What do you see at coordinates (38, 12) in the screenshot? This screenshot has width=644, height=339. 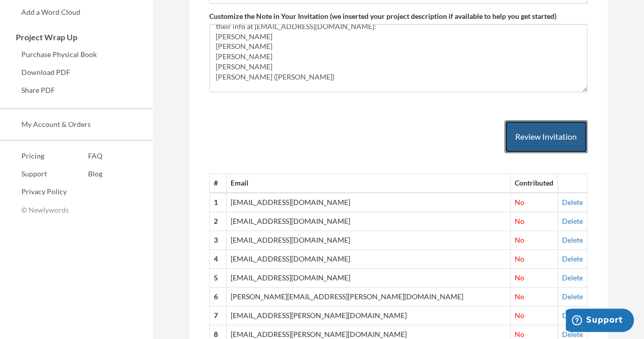 I see `span: Support` at bounding box center [38, 12].